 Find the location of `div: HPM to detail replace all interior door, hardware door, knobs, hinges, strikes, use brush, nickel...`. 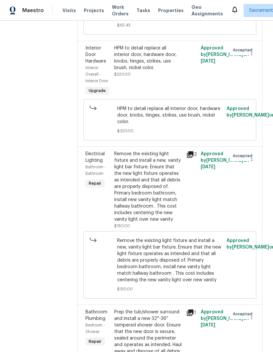

div: HPM to detail replace all interior door, hardware door, knobs, hinges, strikes, use brush, nickel... is located at coordinates (148, 58).